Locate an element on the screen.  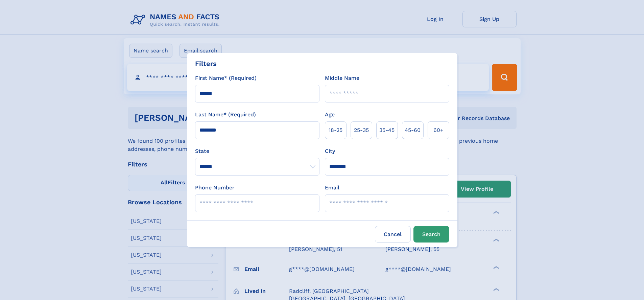
span: 25‑35 is located at coordinates (361, 130).